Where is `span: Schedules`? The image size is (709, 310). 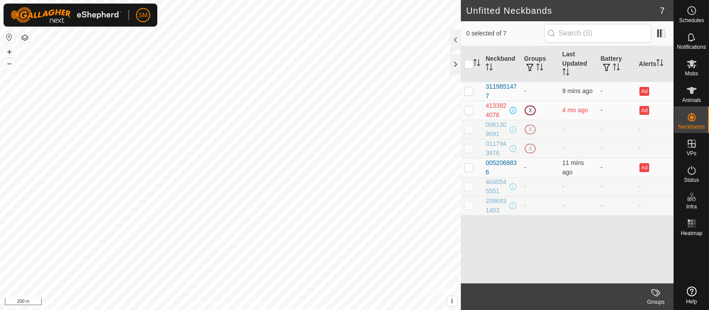 span: Schedules is located at coordinates (691, 20).